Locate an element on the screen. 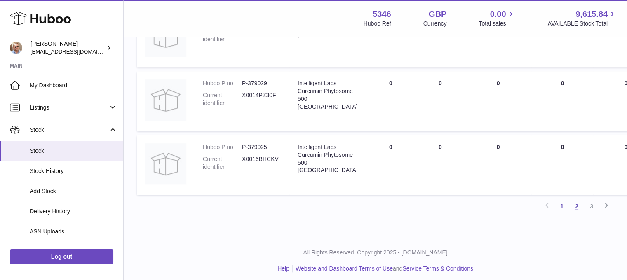 The image size is (627, 280). a: Log out is located at coordinates (61, 257).